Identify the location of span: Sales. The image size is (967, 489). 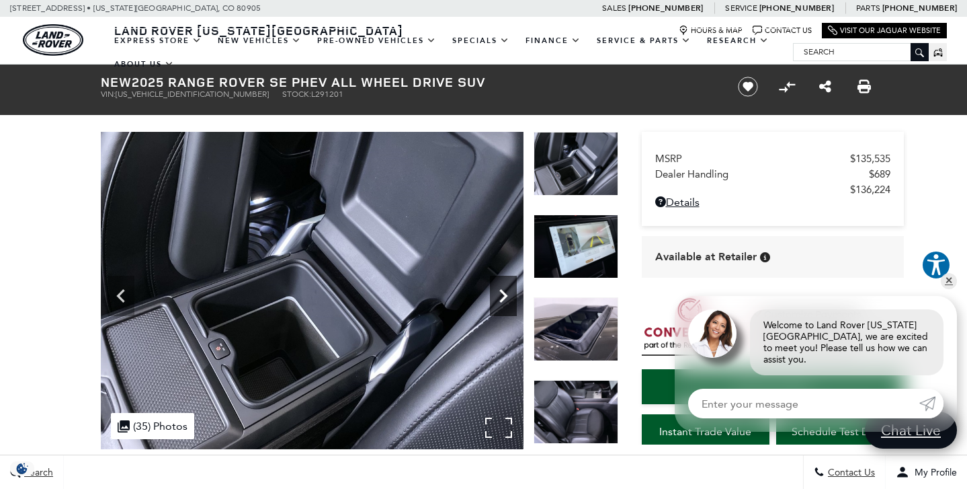
(615, 8).